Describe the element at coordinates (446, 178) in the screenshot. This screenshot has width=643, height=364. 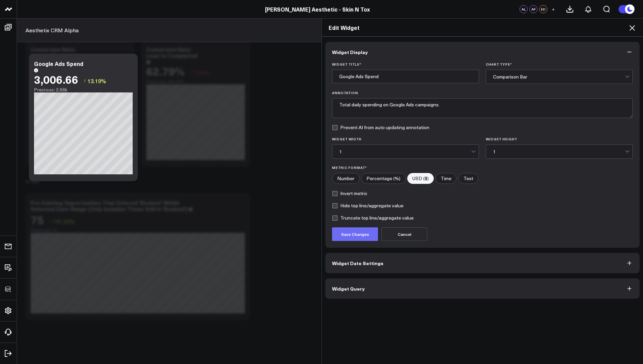
I see `label: Time` at that location.